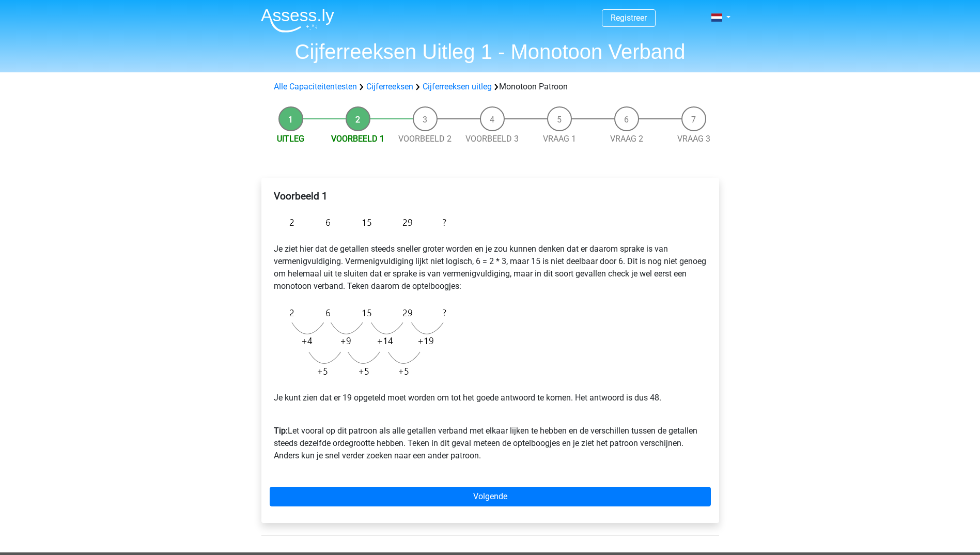  What do you see at coordinates (362, 342) in the screenshot?
I see `img: Figure sequences Example 3 explanation.png` at bounding box center [362, 342].